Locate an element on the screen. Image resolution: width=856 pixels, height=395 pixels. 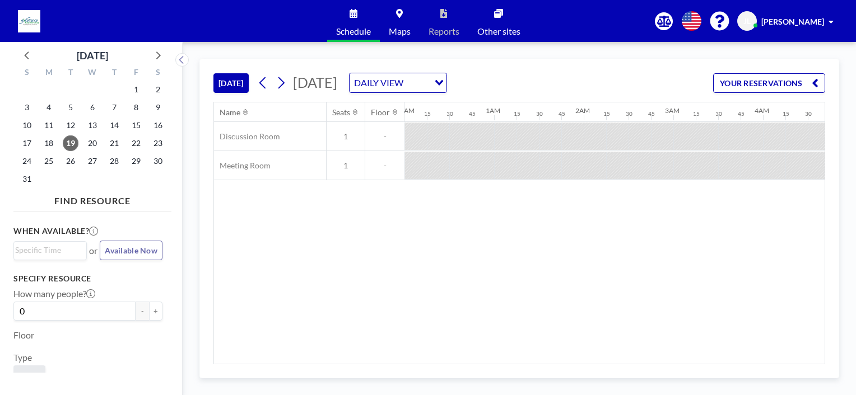
span: Thursday, August 7, 2025 is located at coordinates (114, 108).